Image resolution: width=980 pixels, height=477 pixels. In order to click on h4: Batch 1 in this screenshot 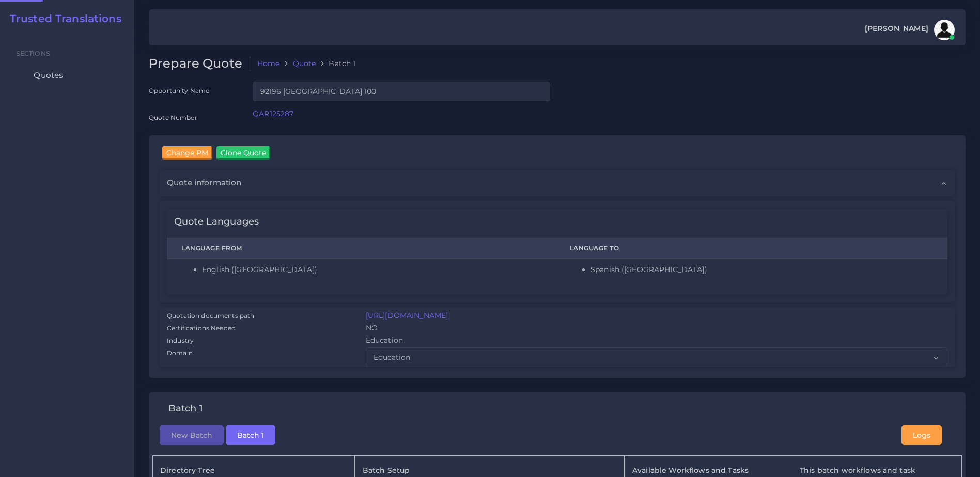, I will do `click(185, 409)`.